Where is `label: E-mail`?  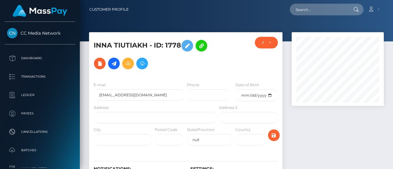
label: E-mail is located at coordinates (100, 85).